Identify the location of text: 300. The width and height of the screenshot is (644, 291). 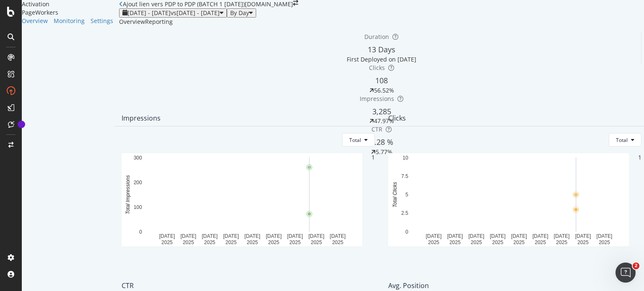
(138, 158).